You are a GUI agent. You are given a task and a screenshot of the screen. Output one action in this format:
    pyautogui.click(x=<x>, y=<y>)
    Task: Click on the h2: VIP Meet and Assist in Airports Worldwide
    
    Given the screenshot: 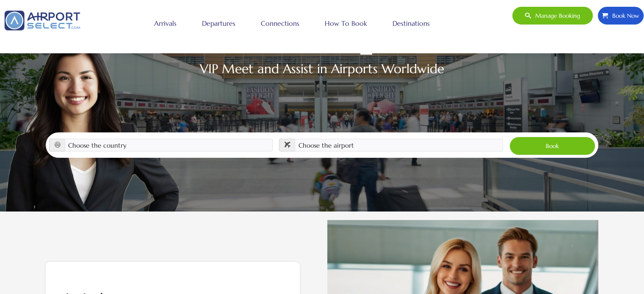 What is the action you would take?
    pyautogui.click(x=322, y=69)
    